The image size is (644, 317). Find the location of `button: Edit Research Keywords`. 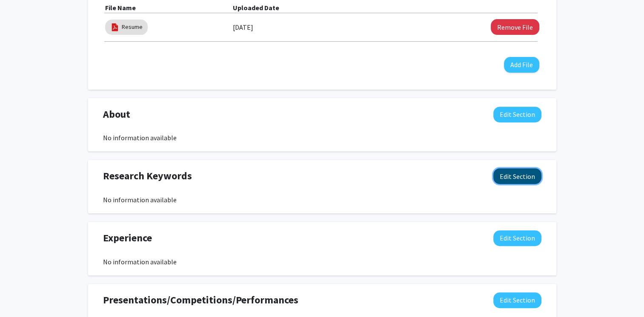

button: Edit Research Keywords is located at coordinates (517, 176).